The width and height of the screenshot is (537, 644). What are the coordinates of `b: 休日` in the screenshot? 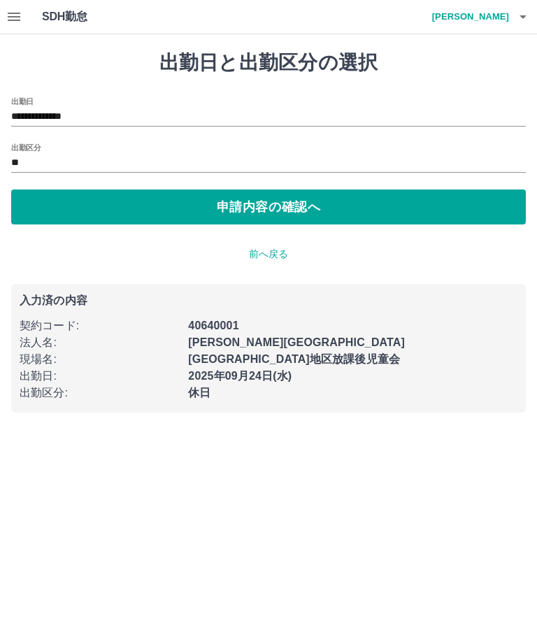 It's located at (199, 392).